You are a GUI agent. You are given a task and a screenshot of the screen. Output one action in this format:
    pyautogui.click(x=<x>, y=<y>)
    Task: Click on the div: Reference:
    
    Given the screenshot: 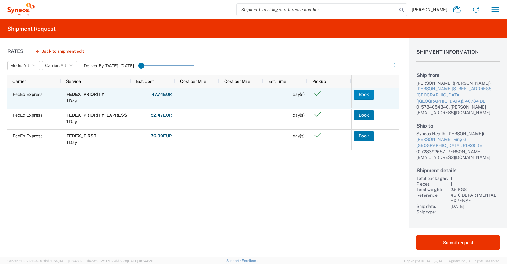 What is the action you would take?
    pyautogui.click(x=432, y=198)
    